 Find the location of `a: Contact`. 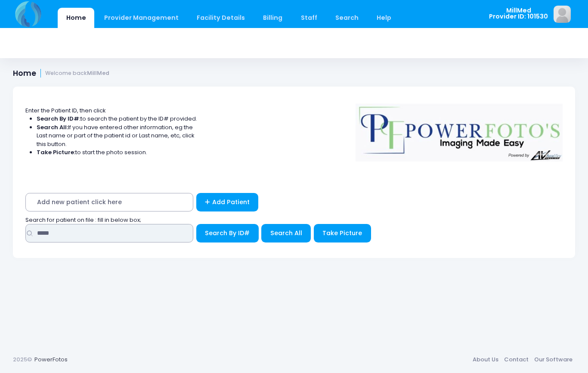

a: Contact is located at coordinates (516, 360).